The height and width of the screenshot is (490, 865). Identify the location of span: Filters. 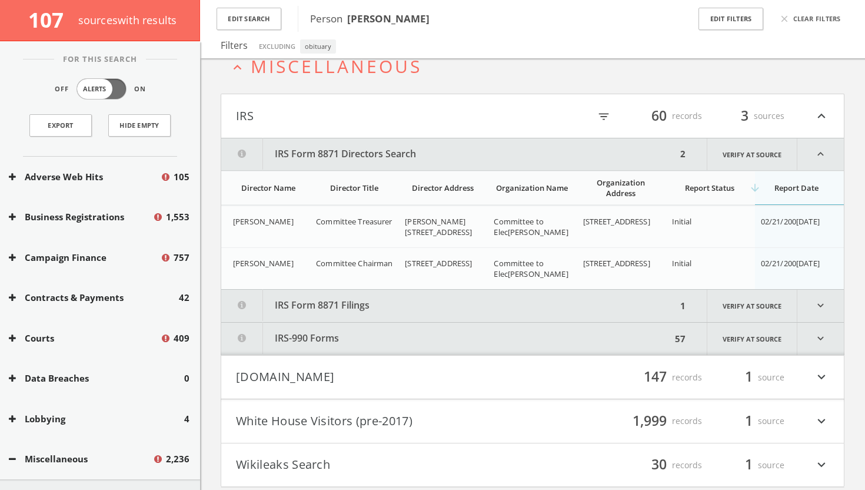
(234, 45).